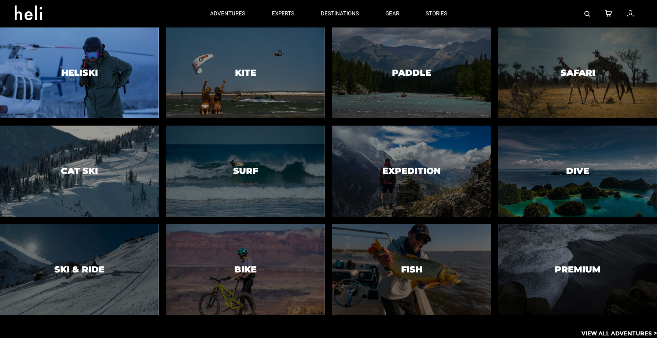  What do you see at coordinates (228, 14) in the screenshot?
I see `p: adventures` at bounding box center [228, 14].